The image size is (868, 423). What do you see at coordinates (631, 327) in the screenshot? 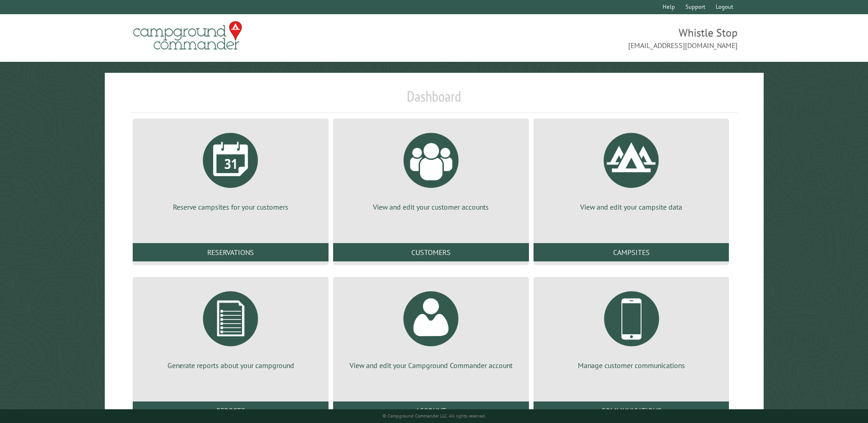
I see `a: Manage customer communications` at bounding box center [631, 327].